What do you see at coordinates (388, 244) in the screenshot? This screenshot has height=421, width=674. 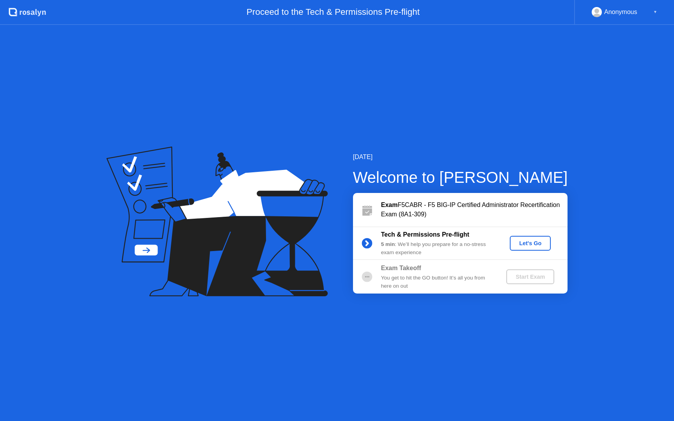 I see `b: 5 min` at bounding box center [388, 244].